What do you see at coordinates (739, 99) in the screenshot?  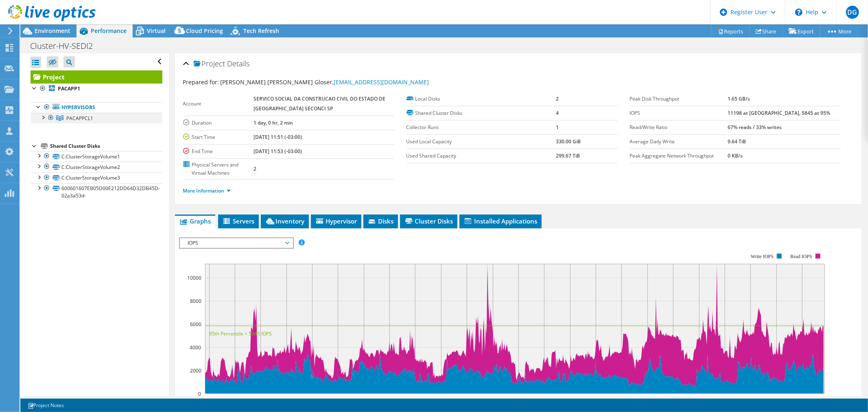 I see `b: 1.65 GB/s` at bounding box center [739, 99].